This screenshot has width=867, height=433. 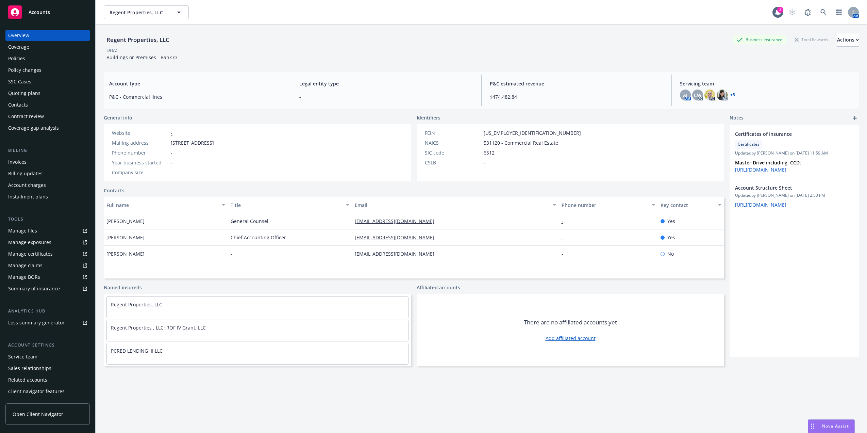 I want to click on div: Sales relationships, so click(x=30, y=368).